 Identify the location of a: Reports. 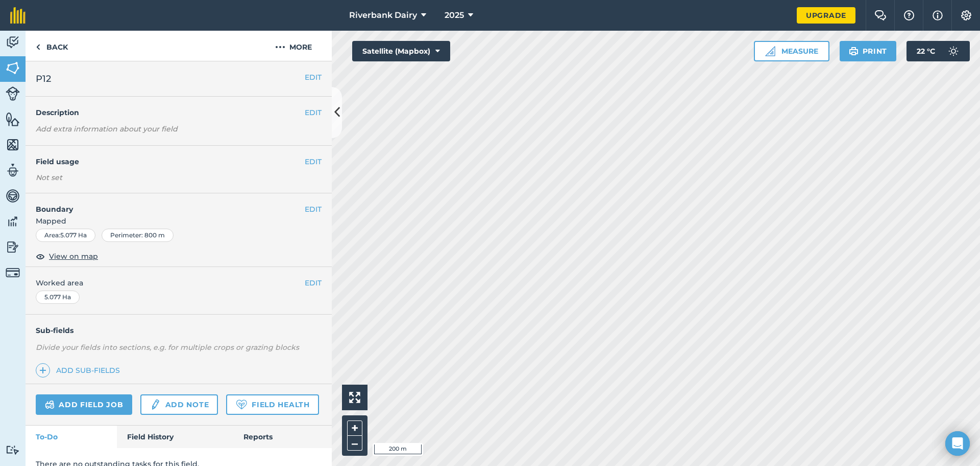
(282, 437).